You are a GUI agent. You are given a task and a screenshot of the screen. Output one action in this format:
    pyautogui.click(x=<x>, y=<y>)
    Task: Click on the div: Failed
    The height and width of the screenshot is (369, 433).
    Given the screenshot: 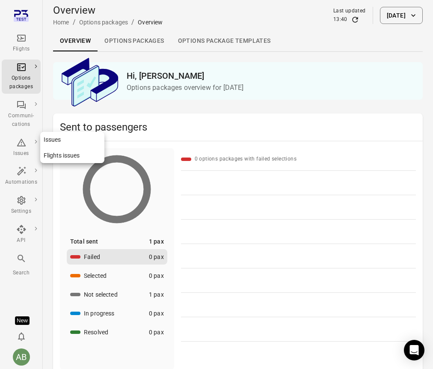 What is the action you would take?
    pyautogui.click(x=92, y=256)
    